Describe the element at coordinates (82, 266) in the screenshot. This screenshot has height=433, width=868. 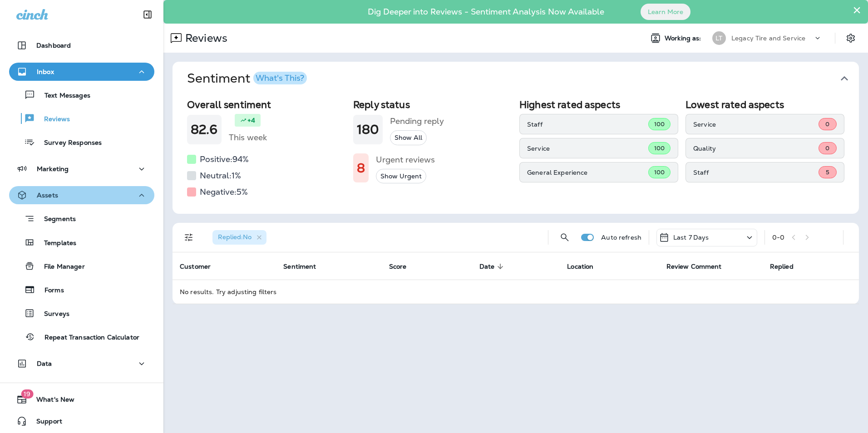
I see `button: File Manager` at that location.